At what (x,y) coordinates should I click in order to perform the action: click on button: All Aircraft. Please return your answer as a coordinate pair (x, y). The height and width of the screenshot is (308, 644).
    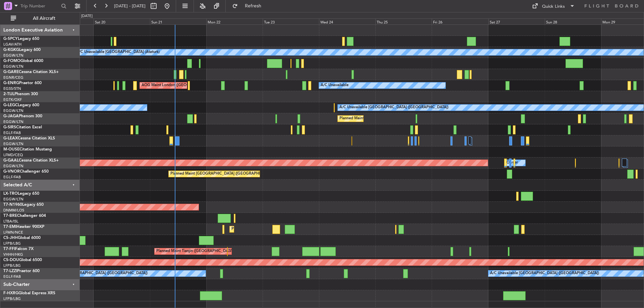
    Looking at the image, I should click on (40, 18).